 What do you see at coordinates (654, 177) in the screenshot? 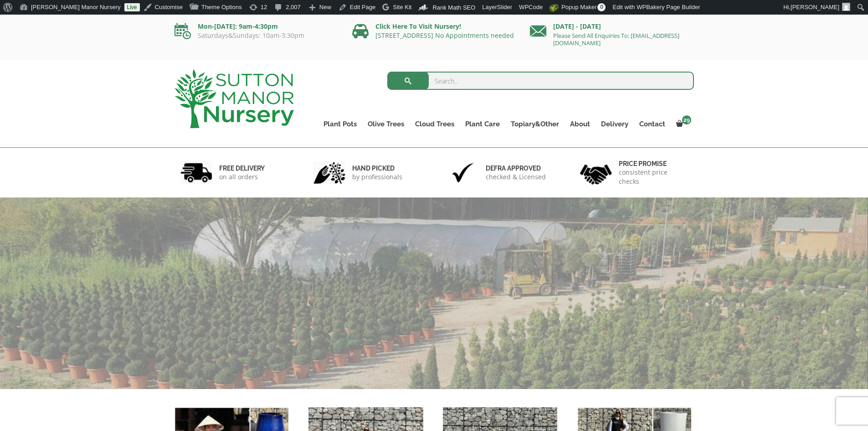
I see `p: consistent price checks` at bounding box center [654, 177].